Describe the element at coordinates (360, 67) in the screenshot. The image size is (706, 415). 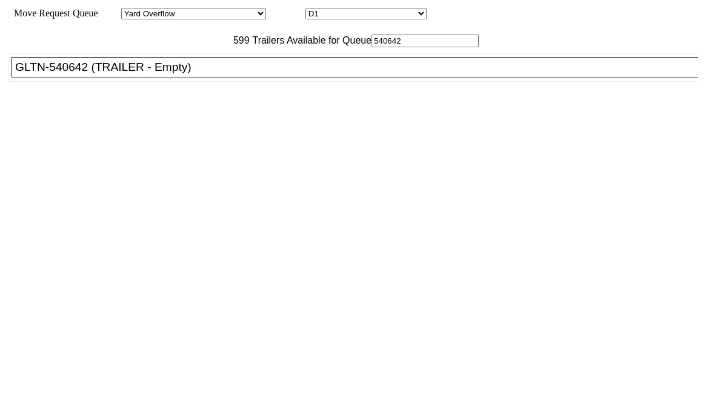
I see `div: GLTN-540642 (TRAILER - Empty)` at that location.